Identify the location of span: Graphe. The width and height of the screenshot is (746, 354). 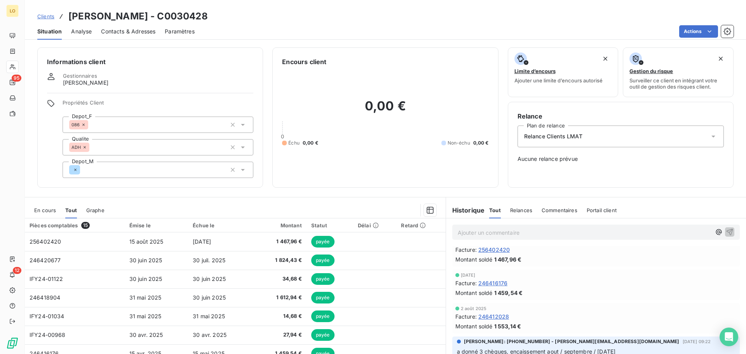
(95, 210).